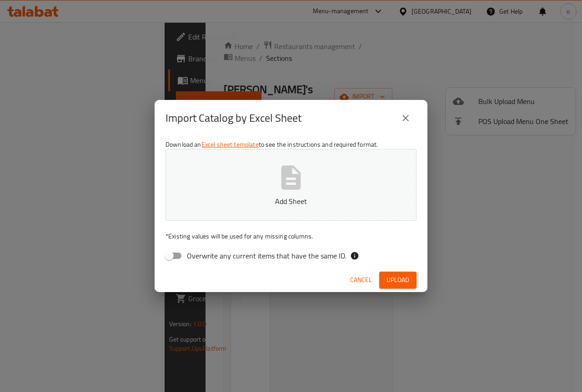  What do you see at coordinates (406, 118) in the screenshot?
I see `button: close` at bounding box center [406, 118].